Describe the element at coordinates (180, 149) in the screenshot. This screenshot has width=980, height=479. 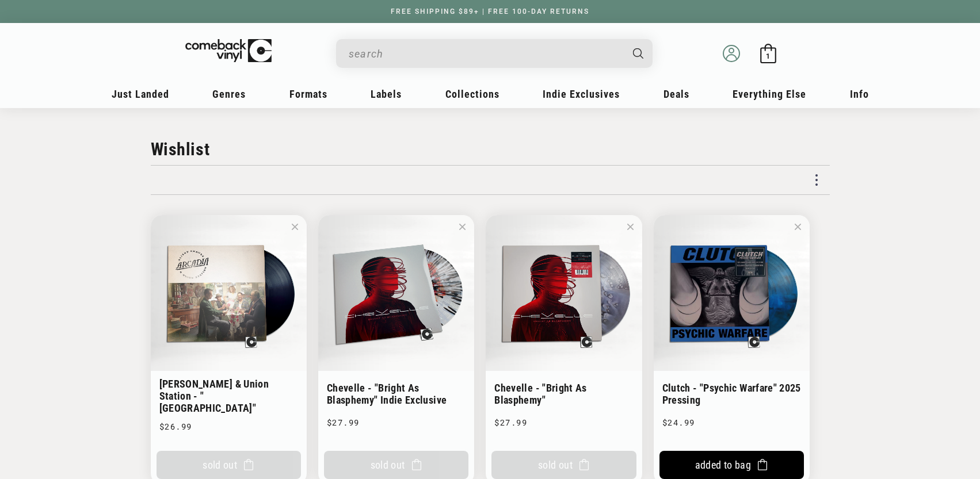
I see `div: Wishlist` at that location.